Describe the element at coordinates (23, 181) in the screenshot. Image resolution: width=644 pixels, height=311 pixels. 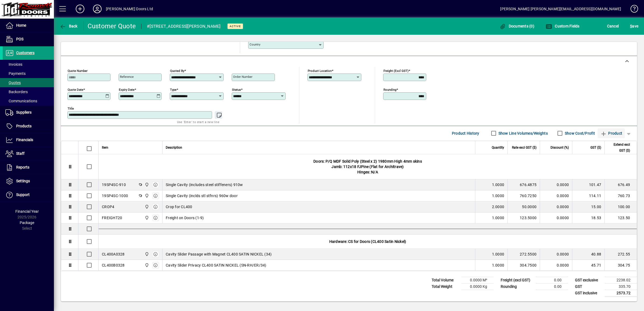
I see `span: Settings` at that location.